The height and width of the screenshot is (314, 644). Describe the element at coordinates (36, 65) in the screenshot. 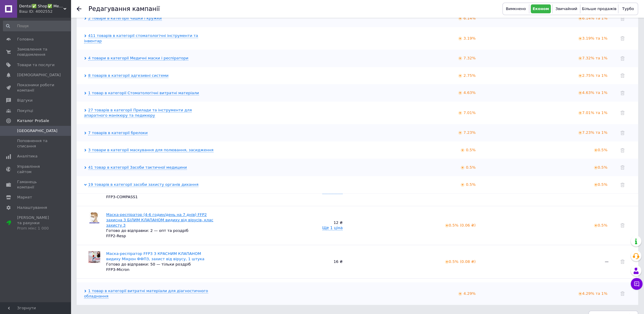

I see `span: Товари та послуги` at that location.